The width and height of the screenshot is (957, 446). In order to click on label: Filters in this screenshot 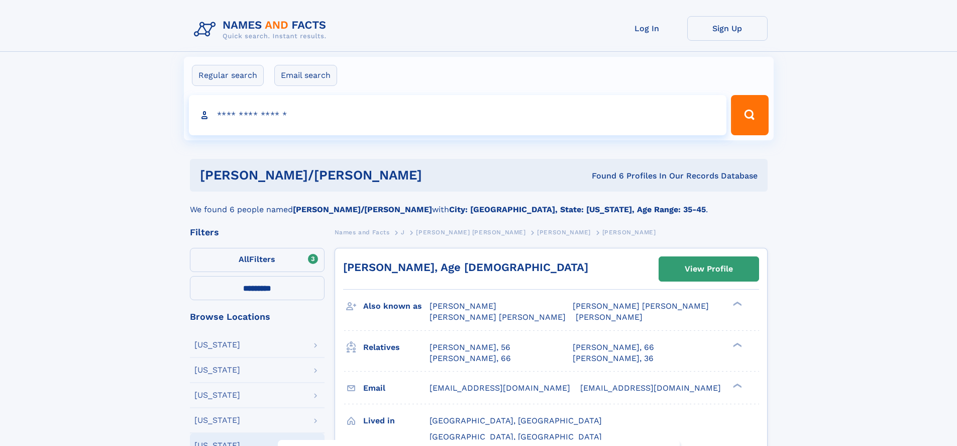, I will do `click(257, 260)`.